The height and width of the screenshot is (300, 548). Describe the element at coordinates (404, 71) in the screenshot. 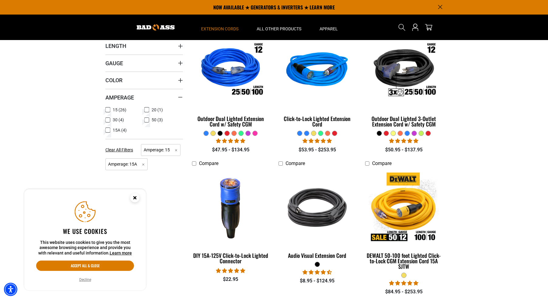

I see `img: Outdoor Dual Lighted 3-Outlet Extension Cord w/ Safety CGM` at that location.